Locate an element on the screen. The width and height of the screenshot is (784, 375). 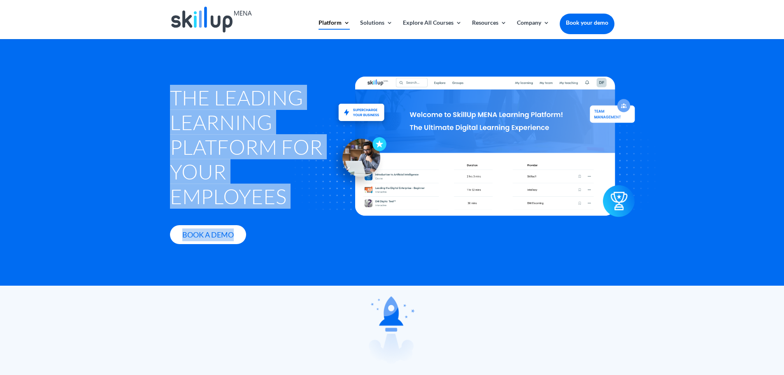
img: Upskill and reskill your staff - SkillUp MENA is located at coordinates (361, 107).